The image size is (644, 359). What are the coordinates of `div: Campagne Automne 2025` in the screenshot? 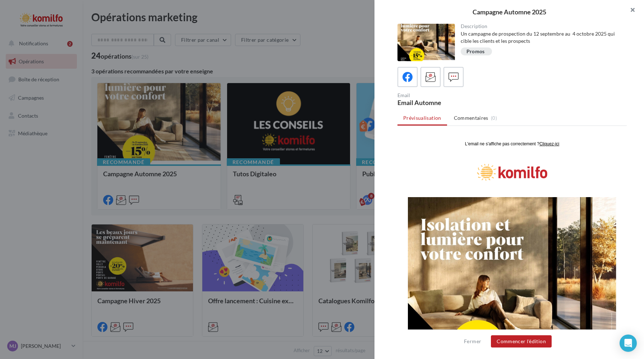 It's located at (509, 12).